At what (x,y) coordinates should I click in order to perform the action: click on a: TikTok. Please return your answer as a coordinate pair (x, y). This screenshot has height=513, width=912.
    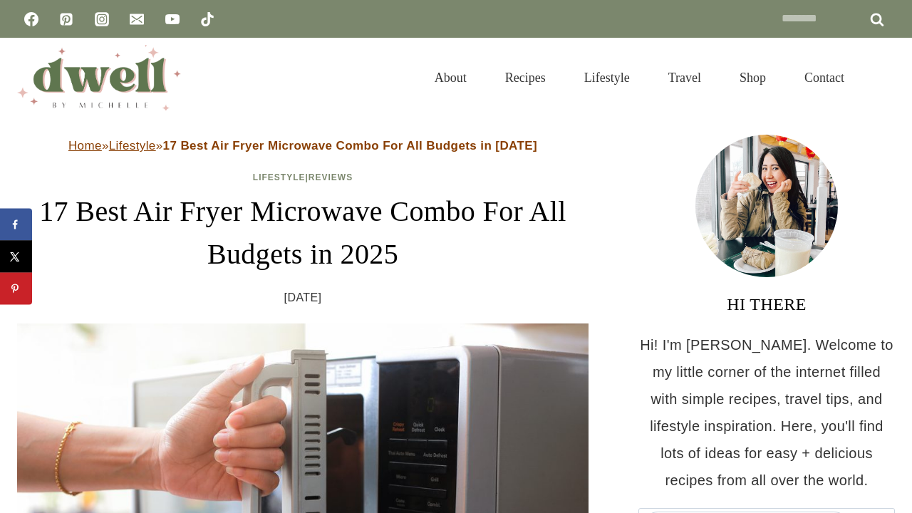
    Looking at the image, I should click on (207, 19).